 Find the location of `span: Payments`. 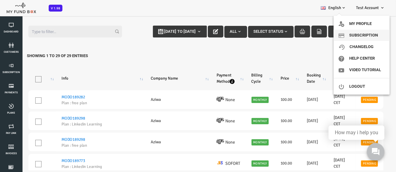

span: Payments is located at coordinates (25, 12).